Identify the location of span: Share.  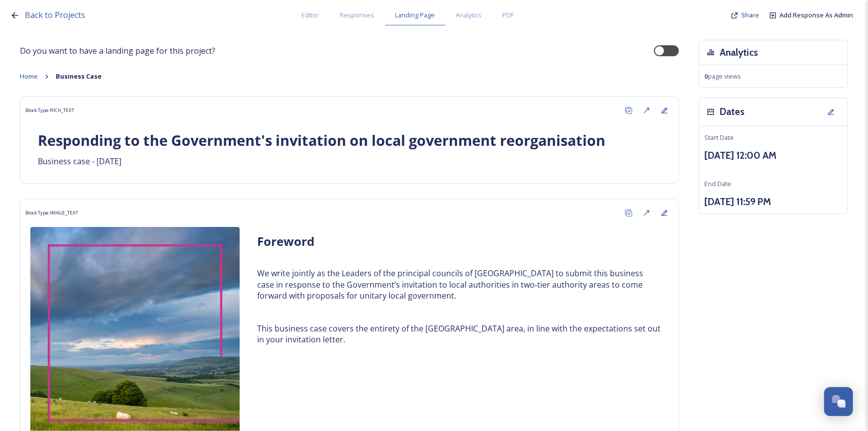
(750, 15).